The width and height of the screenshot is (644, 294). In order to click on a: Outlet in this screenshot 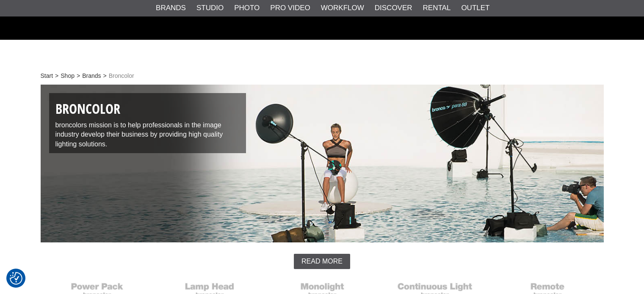, I will do `click(475, 8)`.